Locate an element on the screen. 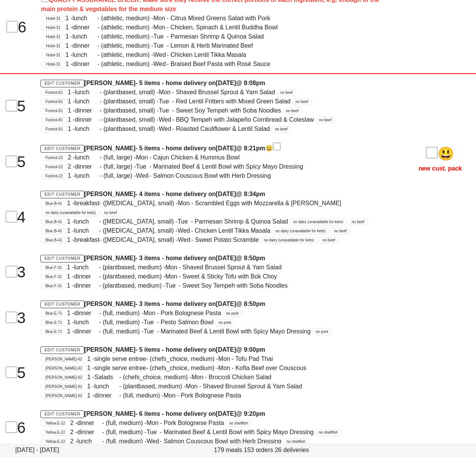 Image resolution: width=476 pixels, height=457 pixels. span: @ 8:21pm is located at coordinates (251, 148).